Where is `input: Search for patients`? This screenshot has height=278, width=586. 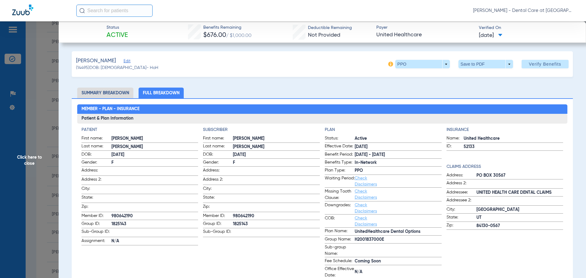 input: Search for patients is located at coordinates (114, 11).